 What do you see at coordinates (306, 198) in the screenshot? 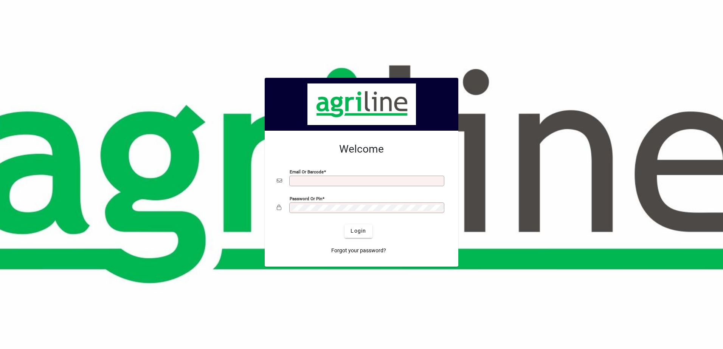
I see `mat-label: Password or Pin` at bounding box center [306, 198].